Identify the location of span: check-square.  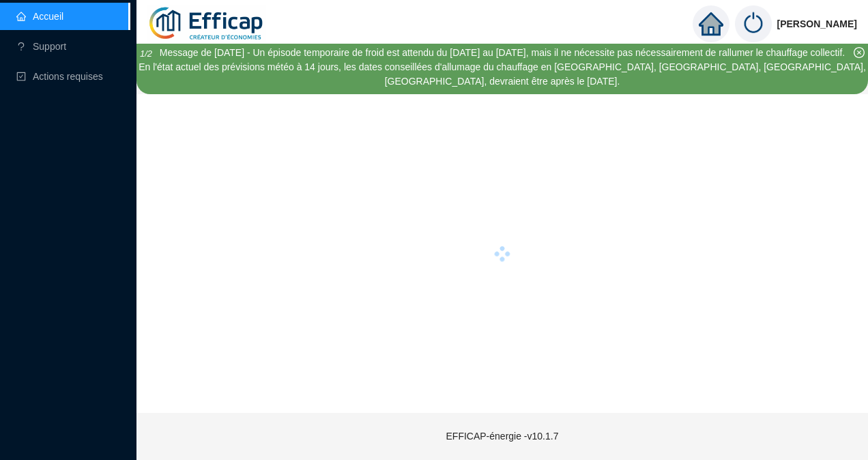
(21, 77).